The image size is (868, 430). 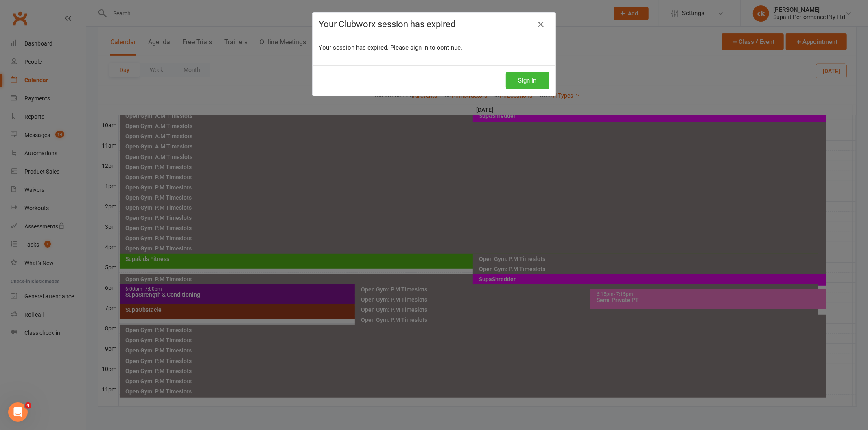 What do you see at coordinates (434, 24) in the screenshot?
I see `h4: Your Clubworx session has expired` at bounding box center [434, 24].